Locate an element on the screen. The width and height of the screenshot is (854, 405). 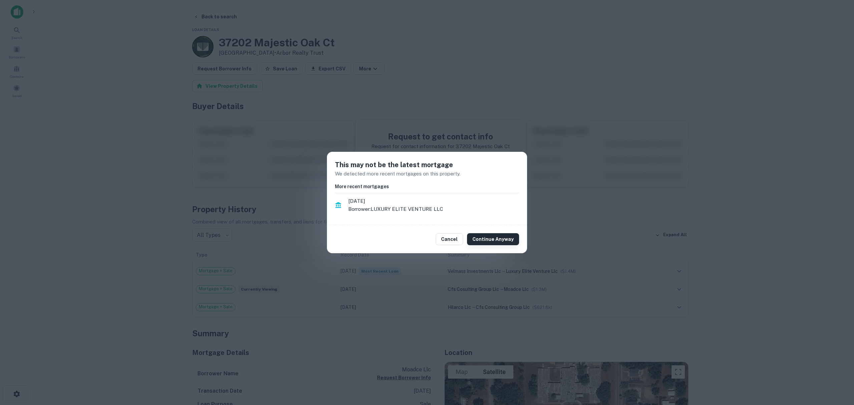
button: Continue Anyway is located at coordinates (493, 239).